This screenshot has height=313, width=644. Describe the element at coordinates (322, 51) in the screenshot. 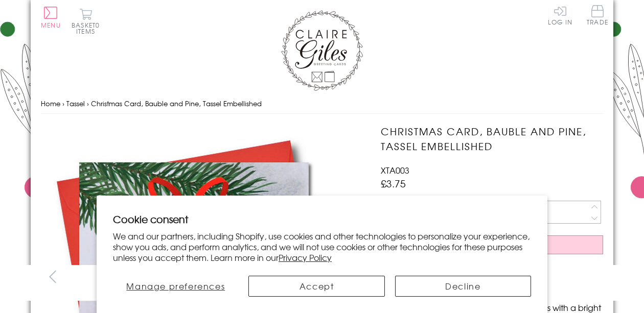

I see `img: Claire Giles Greetings Cards` at that location.